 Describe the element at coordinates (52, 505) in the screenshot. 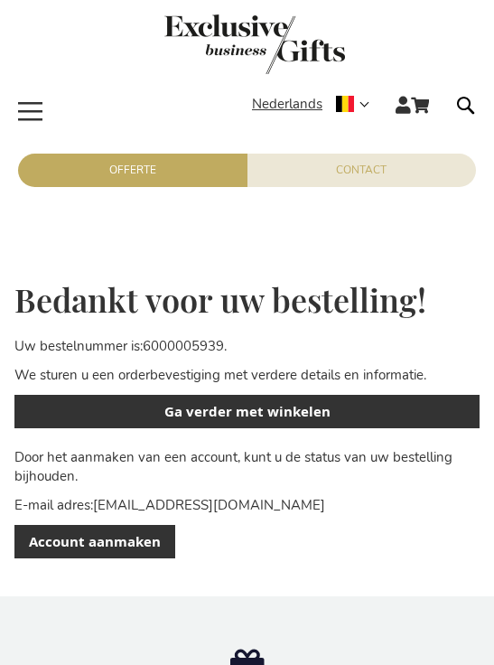

I see `span: E-mail adres` at that location.